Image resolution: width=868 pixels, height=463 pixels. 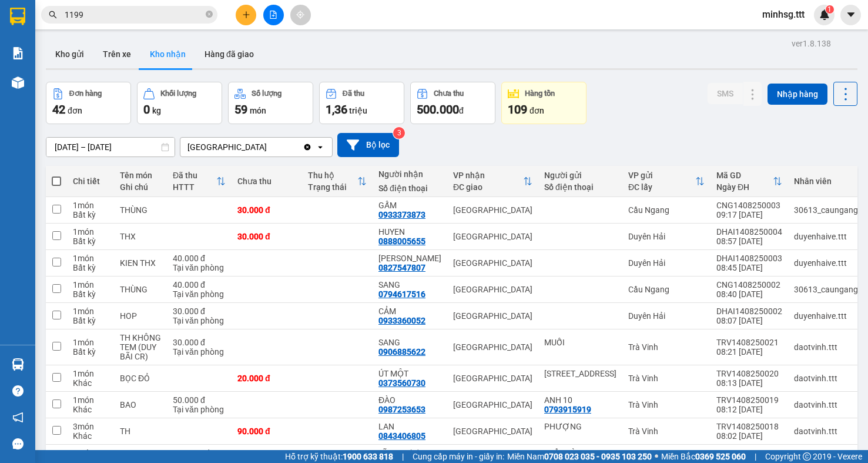 I want to click on span: triệu, so click(x=358, y=110).